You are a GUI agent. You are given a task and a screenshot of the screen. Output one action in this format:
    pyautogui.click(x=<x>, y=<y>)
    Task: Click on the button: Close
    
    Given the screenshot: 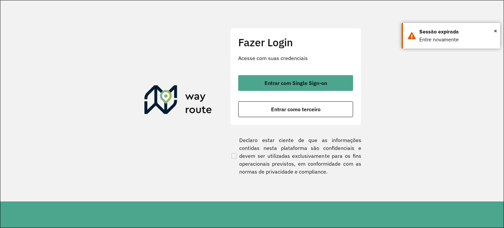 What is the action you would take?
    pyautogui.click(x=495, y=31)
    